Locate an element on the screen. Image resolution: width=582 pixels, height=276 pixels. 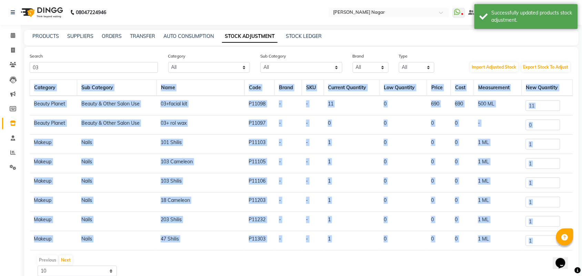
td: P11106 is located at coordinates (260, 183).